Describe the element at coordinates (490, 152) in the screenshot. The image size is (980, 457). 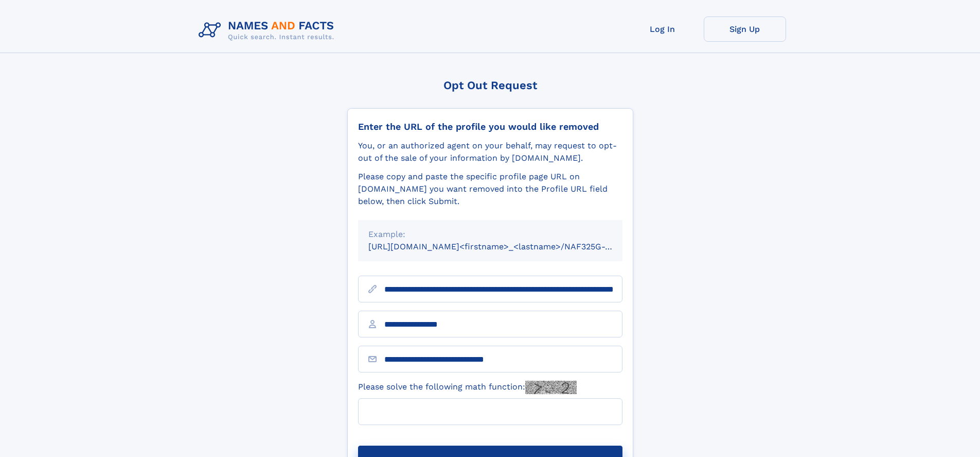
I see `div: You, or an authorized agent on your behalf, may request to opt-out of the sale of your informatio...` at that location.